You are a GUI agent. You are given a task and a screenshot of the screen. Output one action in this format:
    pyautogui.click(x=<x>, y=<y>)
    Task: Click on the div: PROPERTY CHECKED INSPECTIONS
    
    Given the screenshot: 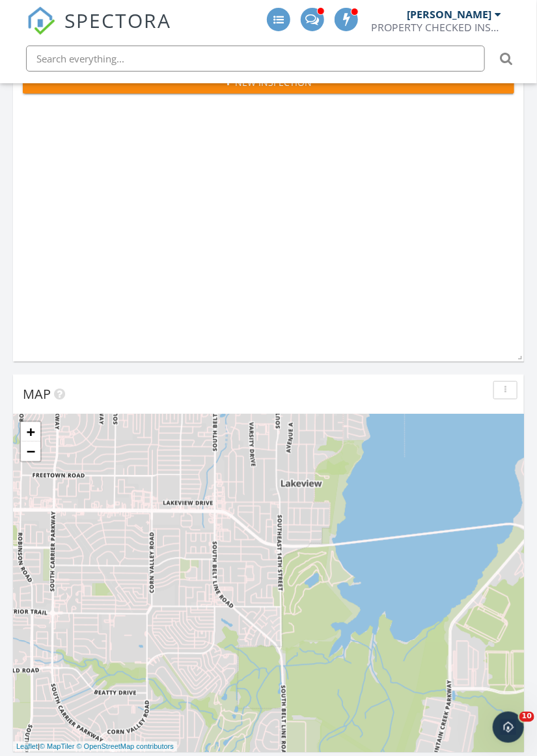 What is the action you would take?
    pyautogui.click(x=437, y=27)
    